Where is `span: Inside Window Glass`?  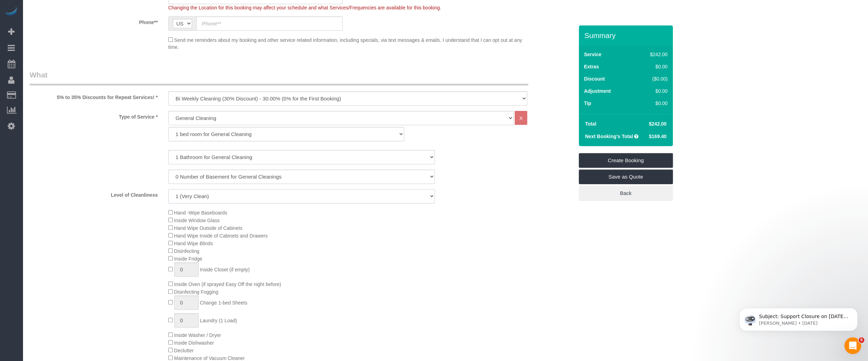
span: Inside Window Glass is located at coordinates (197, 220).